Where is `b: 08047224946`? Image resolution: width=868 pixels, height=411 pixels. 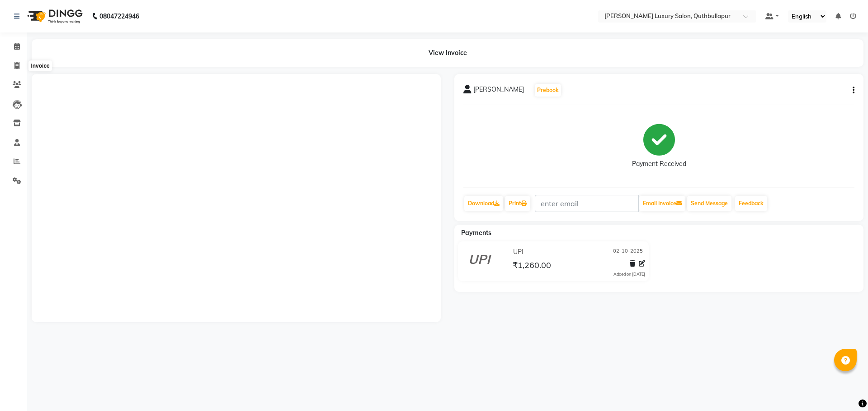
b: 08047224946 is located at coordinates (120, 16).